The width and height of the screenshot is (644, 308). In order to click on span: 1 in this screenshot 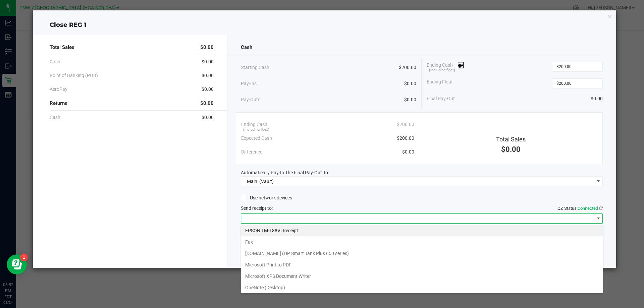, I will do `click(4, 4)`.